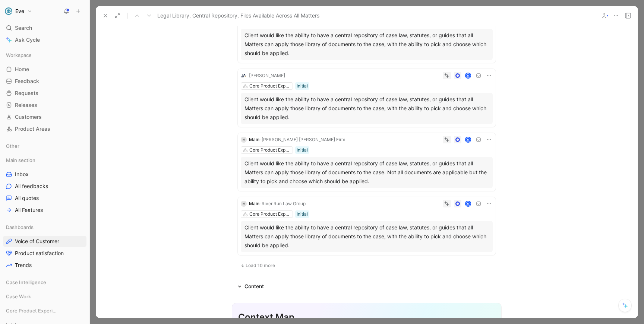  What do you see at coordinates (23, 265) in the screenshot?
I see `span: Trends` at bounding box center [23, 265].